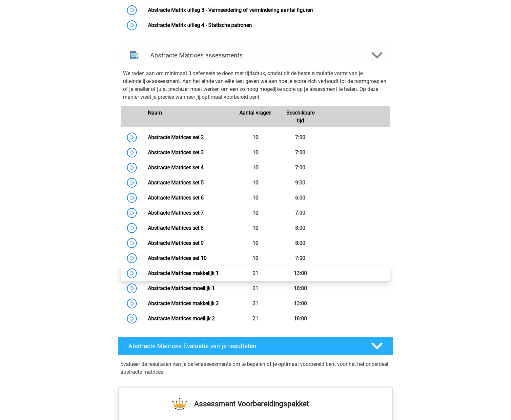  Describe the element at coordinates (188, 117) in the screenshot. I see `div: Naam` at that location.